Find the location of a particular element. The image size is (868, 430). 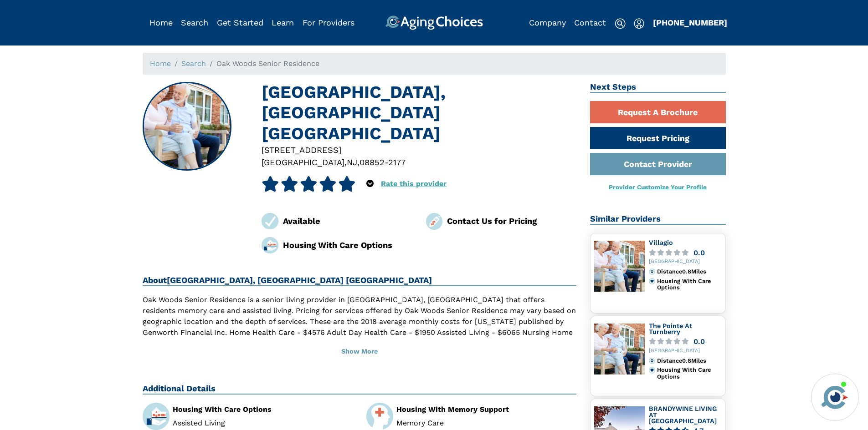

li: Assisted Living is located at coordinates (262, 423).